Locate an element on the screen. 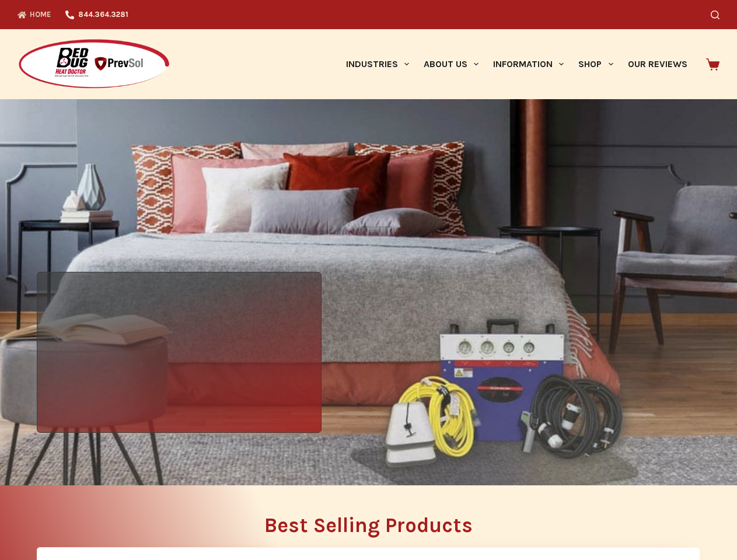 The height and width of the screenshot is (560, 737). img: Prevsol/Bed Bug Heat Doctor is located at coordinates (94, 64).